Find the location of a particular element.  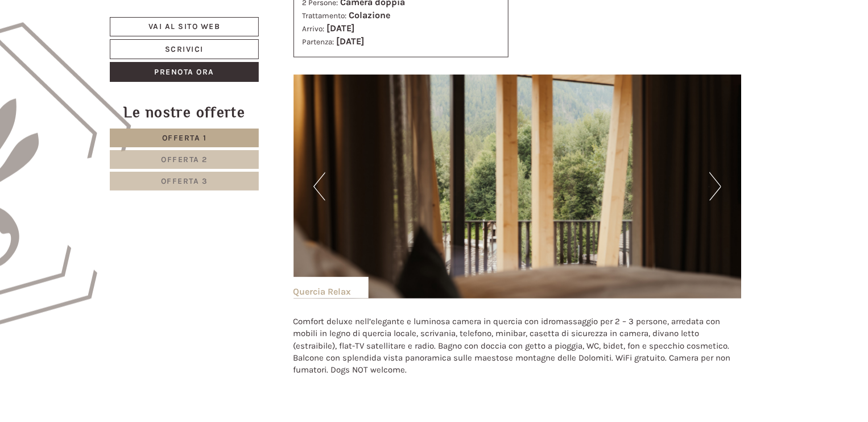

small: Arrivo: is located at coordinates (314, 29).